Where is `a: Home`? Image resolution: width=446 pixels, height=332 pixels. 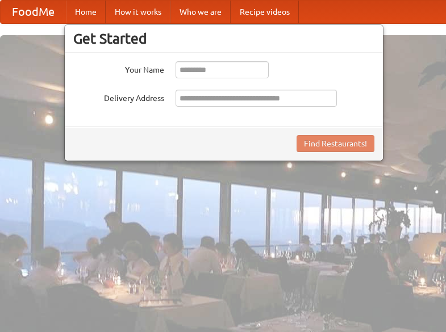
a: Home is located at coordinates (86, 12).